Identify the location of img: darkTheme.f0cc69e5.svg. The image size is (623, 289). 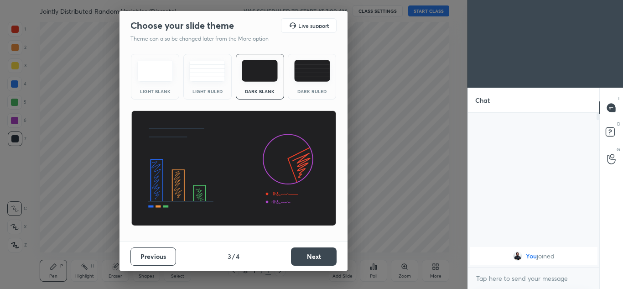
(259, 71).